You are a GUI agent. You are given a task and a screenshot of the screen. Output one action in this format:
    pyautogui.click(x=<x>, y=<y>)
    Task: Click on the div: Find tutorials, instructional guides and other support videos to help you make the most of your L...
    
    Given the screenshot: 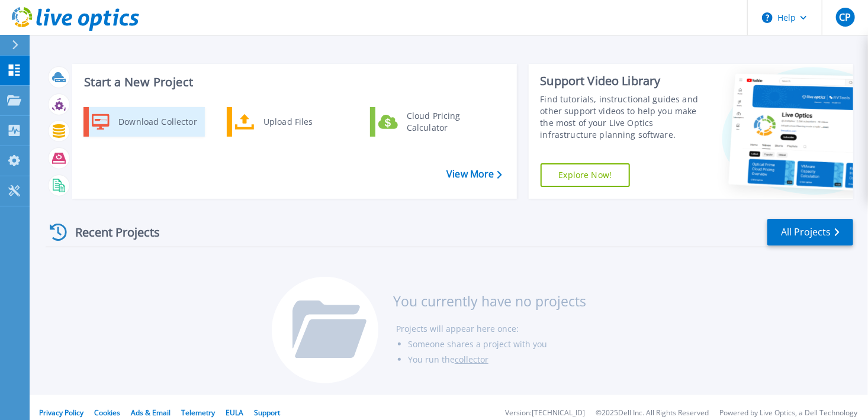 What is the action you would take?
    pyautogui.click(x=621, y=117)
    